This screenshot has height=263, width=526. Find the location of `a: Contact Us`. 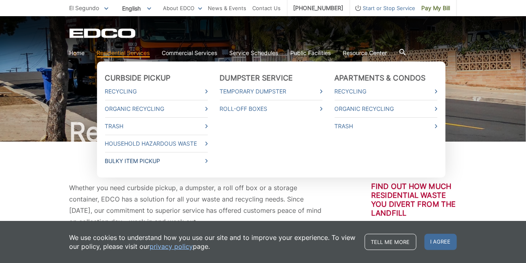

a: Contact Us is located at coordinates (267, 8).